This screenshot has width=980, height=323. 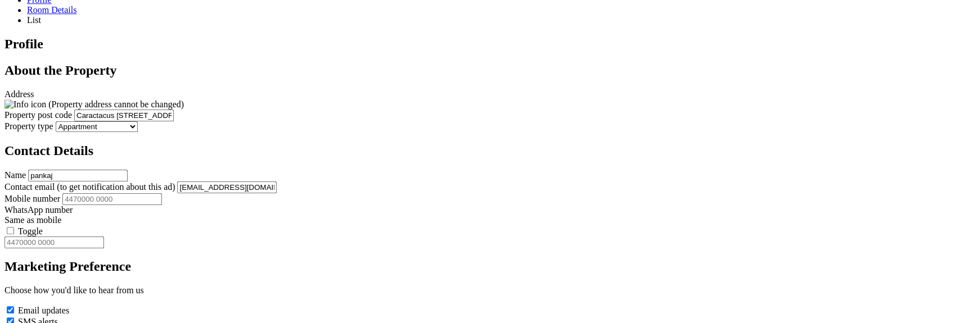 What do you see at coordinates (490, 70) in the screenshot?
I see `h2: About the Property` at bounding box center [490, 70].